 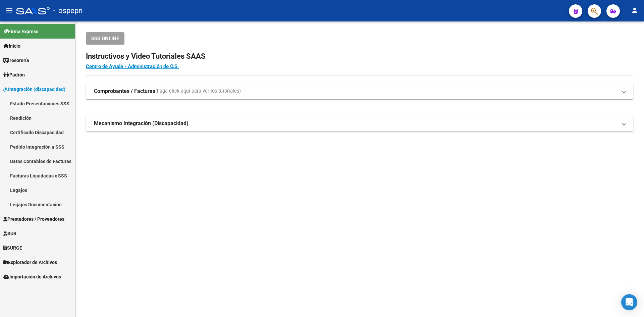 I want to click on div: Open Intercom Messenger, so click(x=629, y=302).